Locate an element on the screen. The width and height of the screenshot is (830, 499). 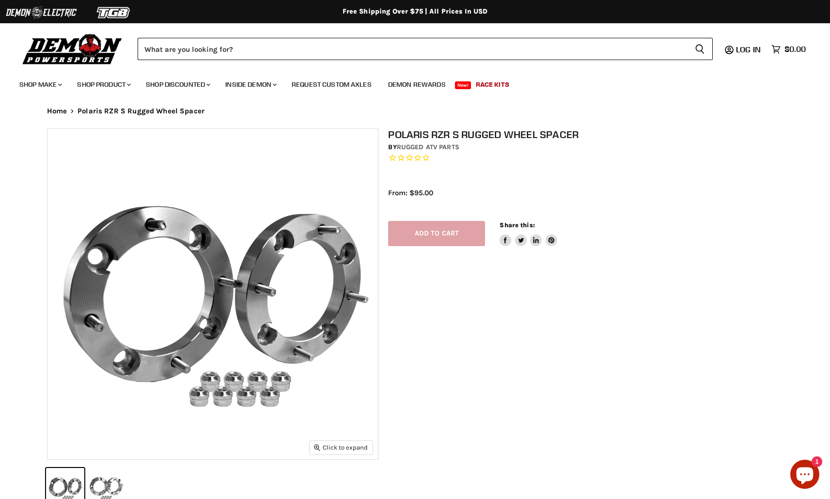
span: Click to expand is located at coordinates (341, 447).